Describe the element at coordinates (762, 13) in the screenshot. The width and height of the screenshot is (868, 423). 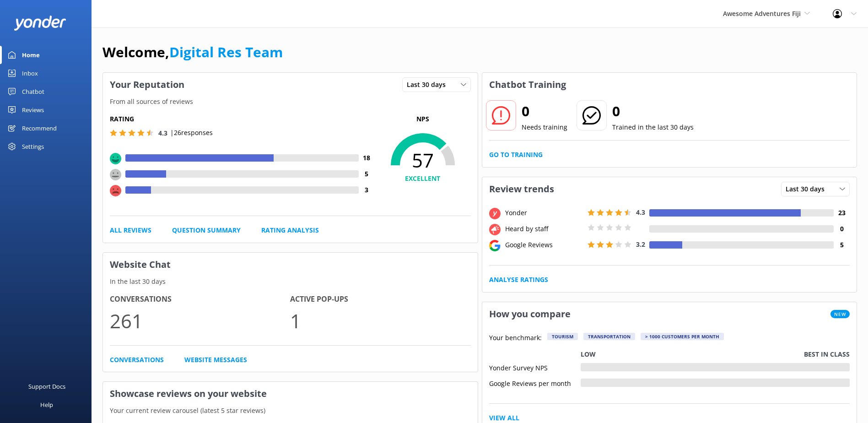
I see `span: Awesome Adventures Fiji` at that location.